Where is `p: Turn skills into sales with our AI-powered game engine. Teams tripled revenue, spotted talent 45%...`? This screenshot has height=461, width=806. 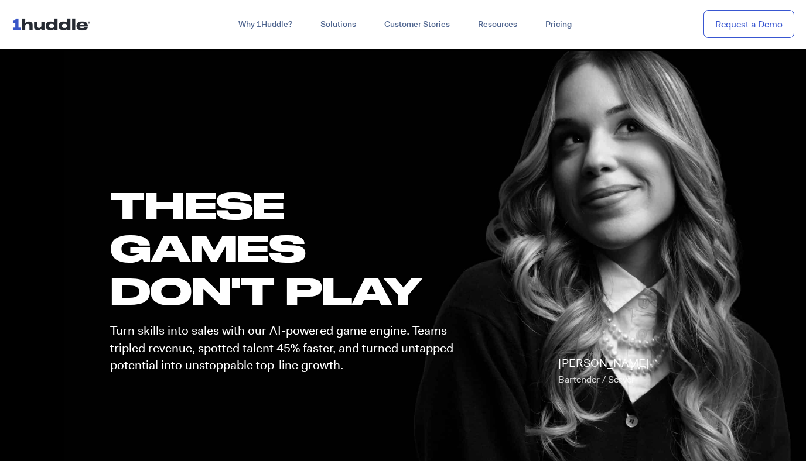
p: Turn skills into sales with our AI-powered game engine. Teams tripled revenue, spotted talent 45%... is located at coordinates (287, 348).